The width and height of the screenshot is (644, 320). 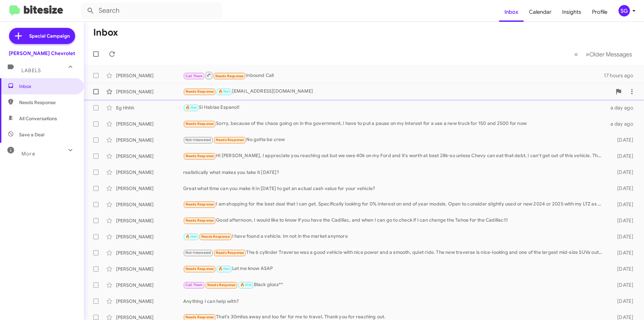 I want to click on a: Special Campaign, so click(x=42, y=36).